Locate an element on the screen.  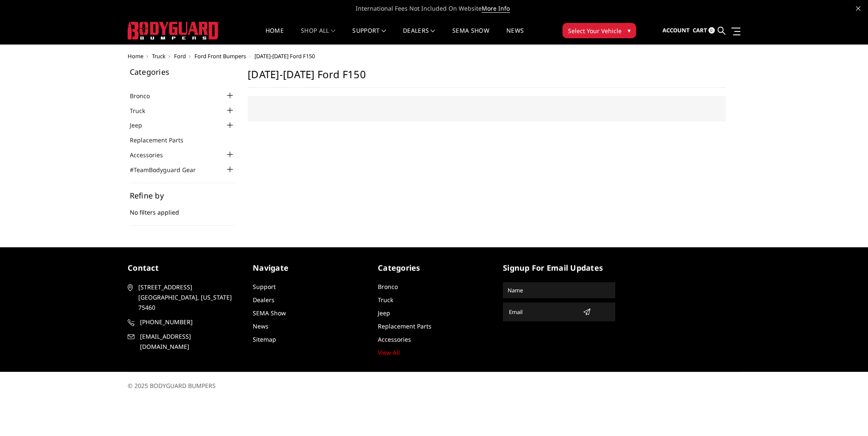
span: Select Your Vehicle is located at coordinates (595, 31).